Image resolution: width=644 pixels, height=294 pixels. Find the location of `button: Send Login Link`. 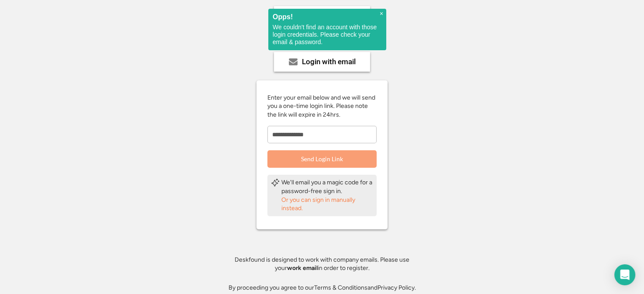

button: Send Login Link is located at coordinates (322, 159).